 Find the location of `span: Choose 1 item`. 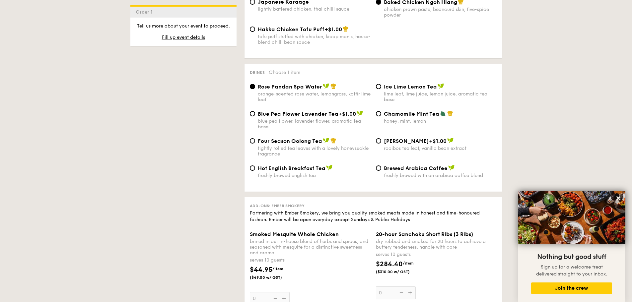

span: Choose 1 item is located at coordinates (284, 72).